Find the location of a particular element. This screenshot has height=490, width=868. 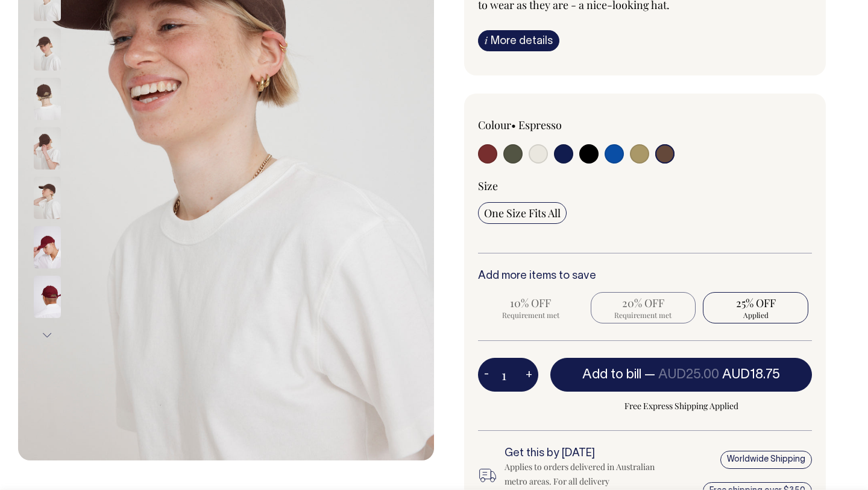

span: Add to bill is located at coordinates (612, 374).